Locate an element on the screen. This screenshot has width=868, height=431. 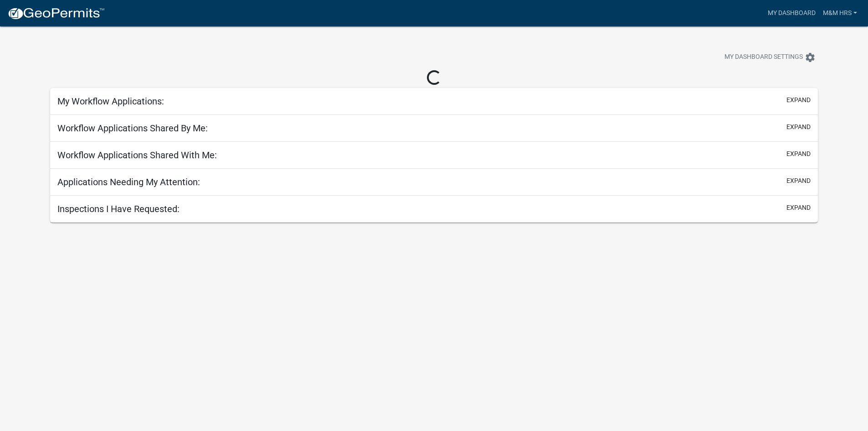
h5: Workflow Applications Shared With Me: is located at coordinates (137, 155).